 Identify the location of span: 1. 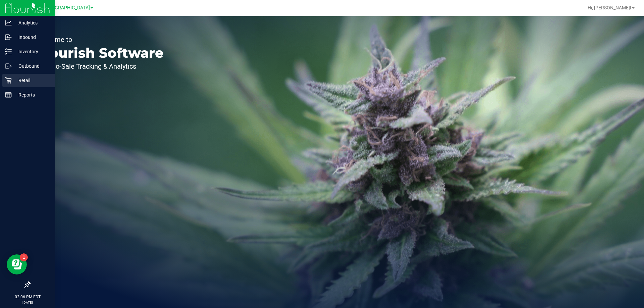
(4, 3).